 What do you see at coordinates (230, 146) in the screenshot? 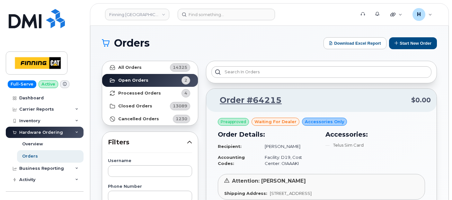
I see `strong: Recipient:` at bounding box center [230, 146].